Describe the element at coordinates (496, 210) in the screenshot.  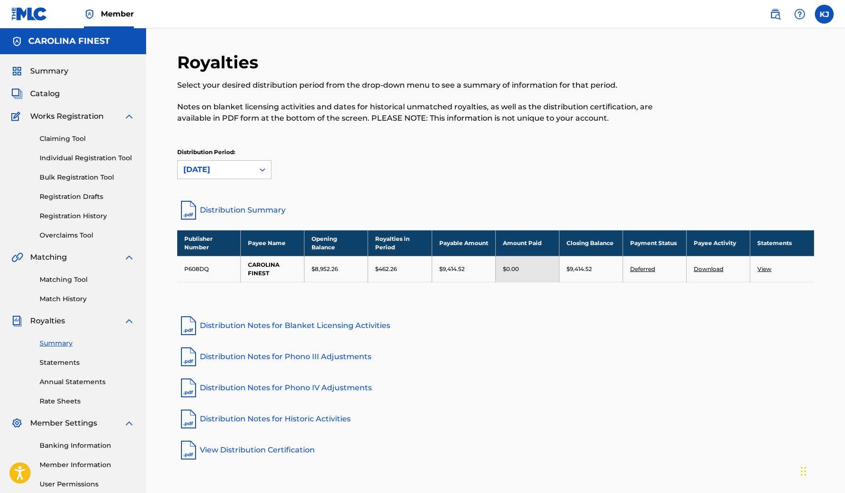
I see `a: Distribution Summary` at that location.